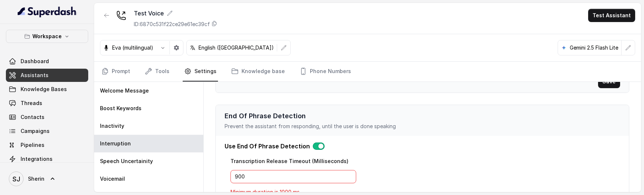 Image resolution: width=644 pixels, height=195 pixels. I want to click on p: End Of Phrase Detection, so click(422, 116).